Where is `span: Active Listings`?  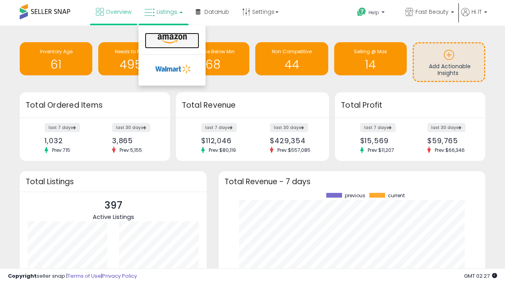
span: Active Listings is located at coordinates (113, 217).